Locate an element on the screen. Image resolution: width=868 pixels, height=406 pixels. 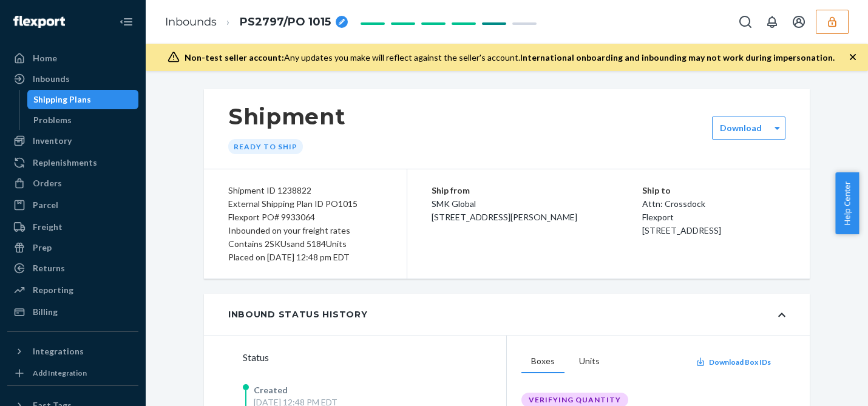
a: Replenishments is located at coordinates (73, 163).